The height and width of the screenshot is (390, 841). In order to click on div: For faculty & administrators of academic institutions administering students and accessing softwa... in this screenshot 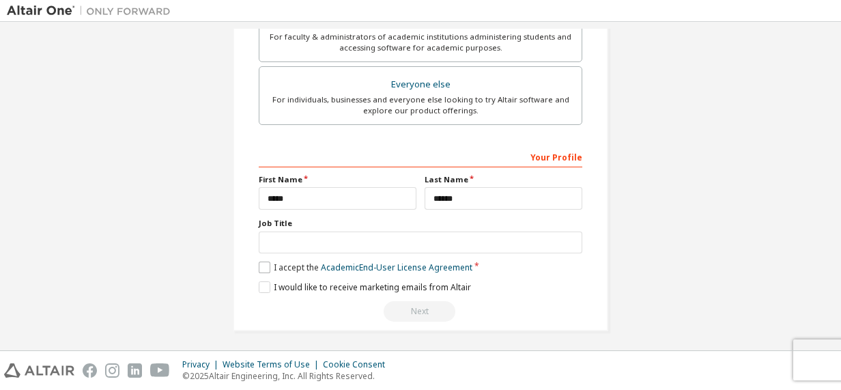, I will do `click(420, 42)`.